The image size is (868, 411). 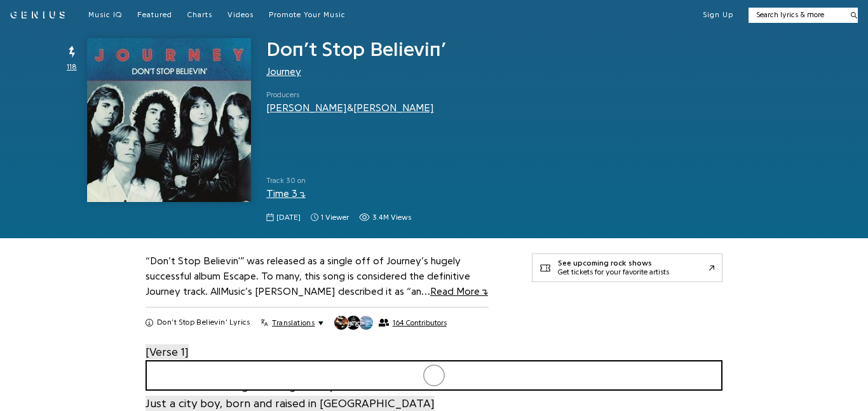 I want to click on span: 118, so click(x=72, y=67).